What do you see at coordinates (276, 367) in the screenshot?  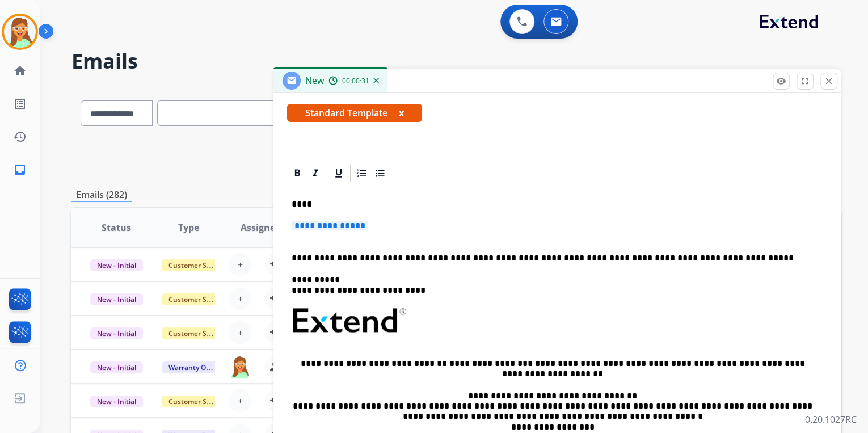 I see `mat-icon: person_remove` at bounding box center [276, 367].